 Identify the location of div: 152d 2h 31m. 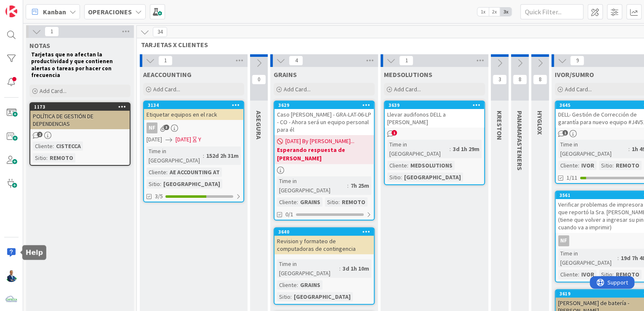
(222, 156).